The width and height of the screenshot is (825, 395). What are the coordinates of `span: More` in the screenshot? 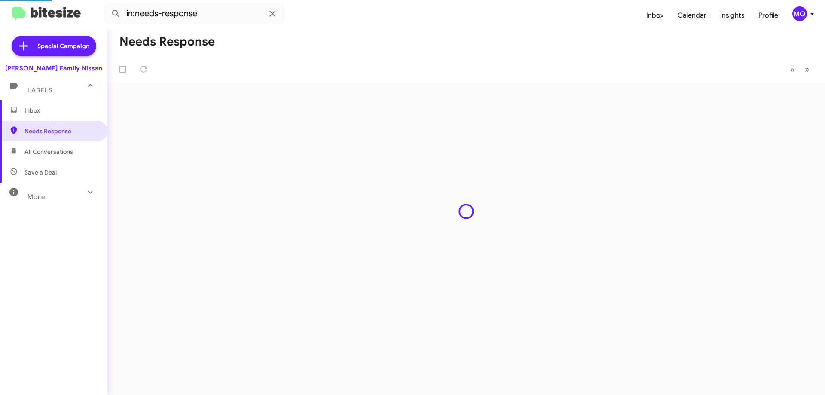 It's located at (36, 197).